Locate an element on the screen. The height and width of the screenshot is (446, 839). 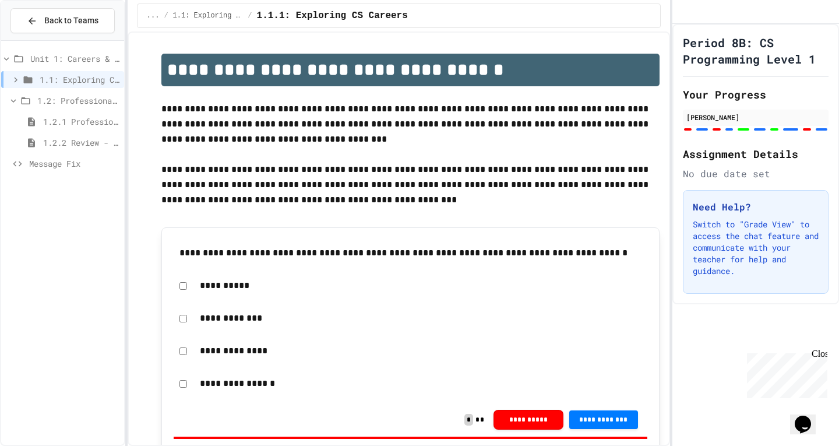
h2: Your Progress is located at coordinates (756, 94).